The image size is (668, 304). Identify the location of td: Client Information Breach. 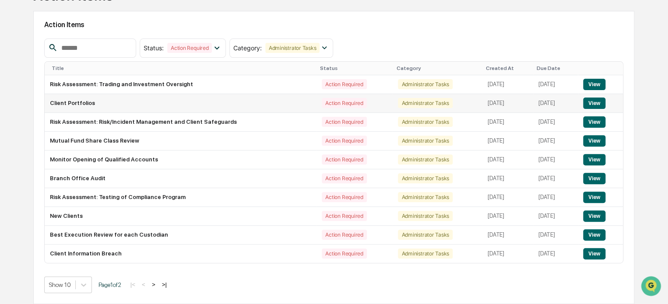
(180, 254).